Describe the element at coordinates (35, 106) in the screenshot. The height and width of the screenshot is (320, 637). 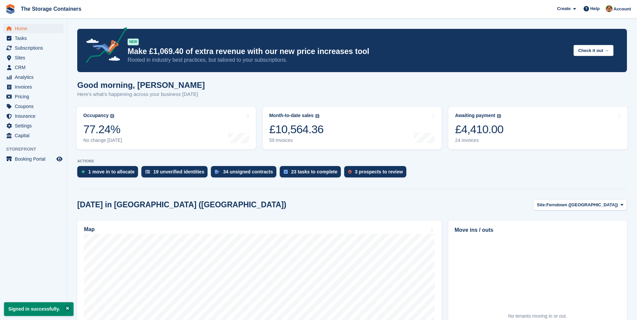
I see `span: Coupons` at that location.